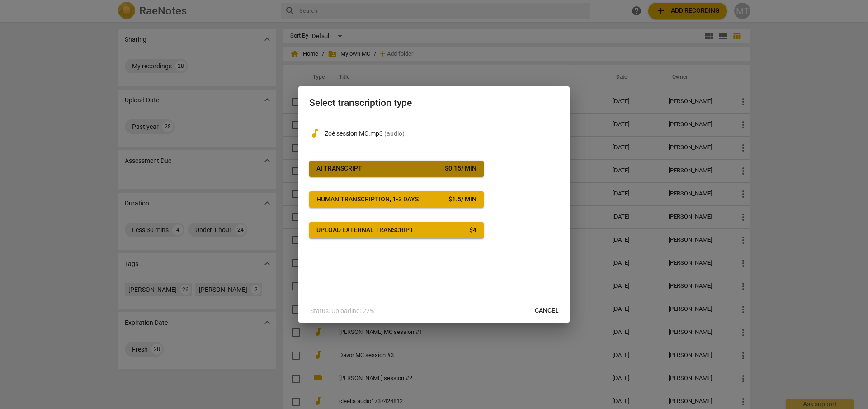  Describe the element at coordinates (394, 134) in the screenshot. I see `span: ( audio )` at that location.